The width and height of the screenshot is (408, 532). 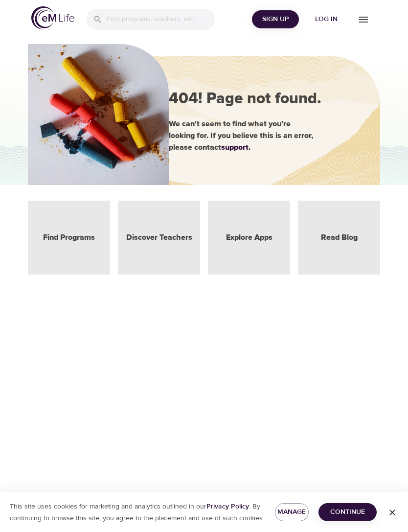 What do you see at coordinates (326, 19) in the screenshot?
I see `span: Log in` at bounding box center [326, 19].